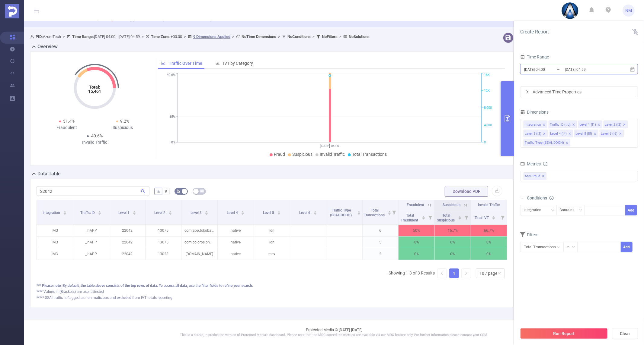 The width and height of the screenshot is (644, 345). What do you see at coordinates (529, 235) in the screenshot?
I see `span: Filters` at bounding box center [529, 235].